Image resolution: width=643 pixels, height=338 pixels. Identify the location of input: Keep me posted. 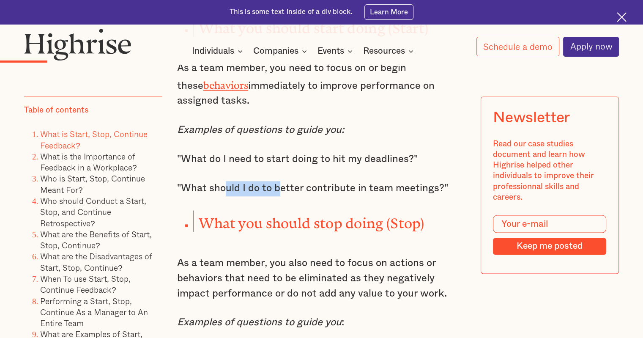
(550, 246).